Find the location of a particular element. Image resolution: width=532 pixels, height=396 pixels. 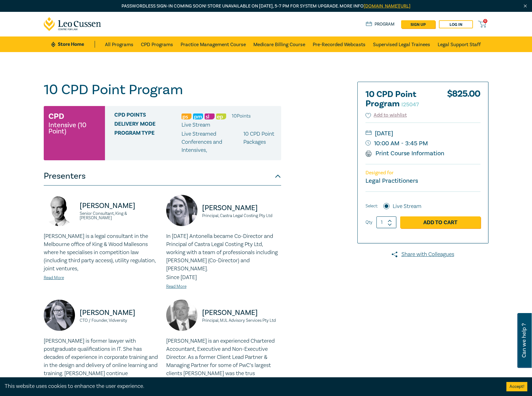

h2: 10 CPD Point Program is located at coordinates (400, 99).